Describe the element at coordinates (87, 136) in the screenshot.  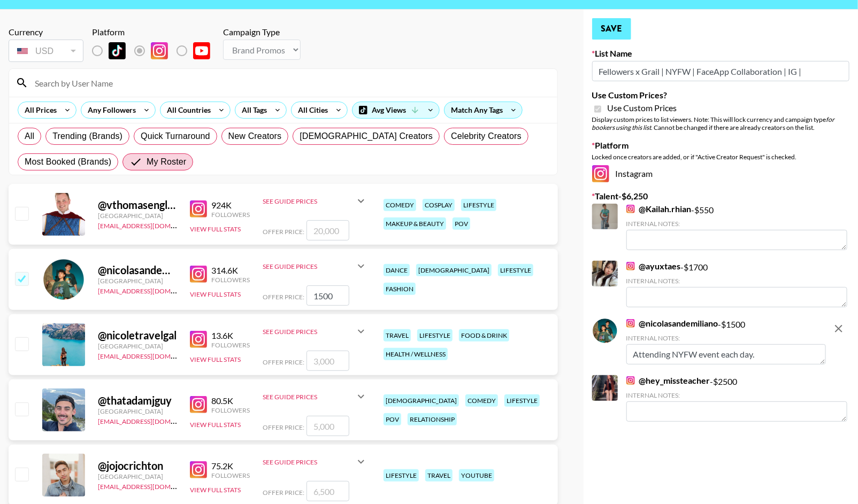
I see `span: Trending (Brands)` at that location.